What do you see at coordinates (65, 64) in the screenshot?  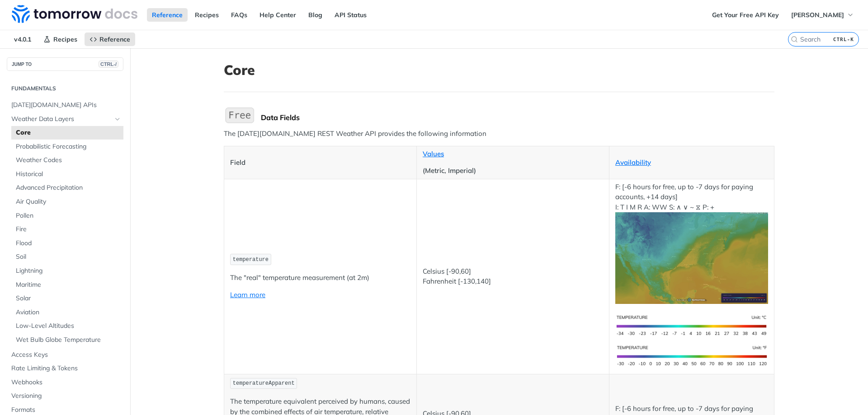 I see `button: JUMP TOCTRL-/` at bounding box center [65, 64].